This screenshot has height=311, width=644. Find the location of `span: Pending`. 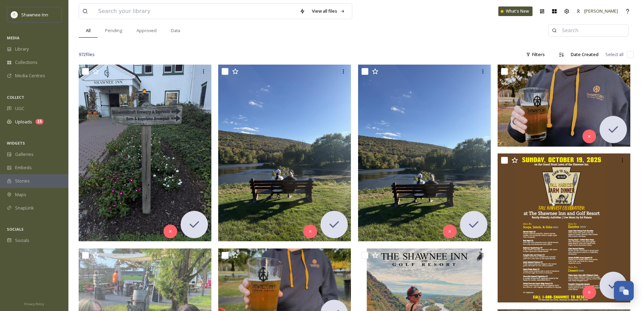

span: Pending is located at coordinates (114, 31).